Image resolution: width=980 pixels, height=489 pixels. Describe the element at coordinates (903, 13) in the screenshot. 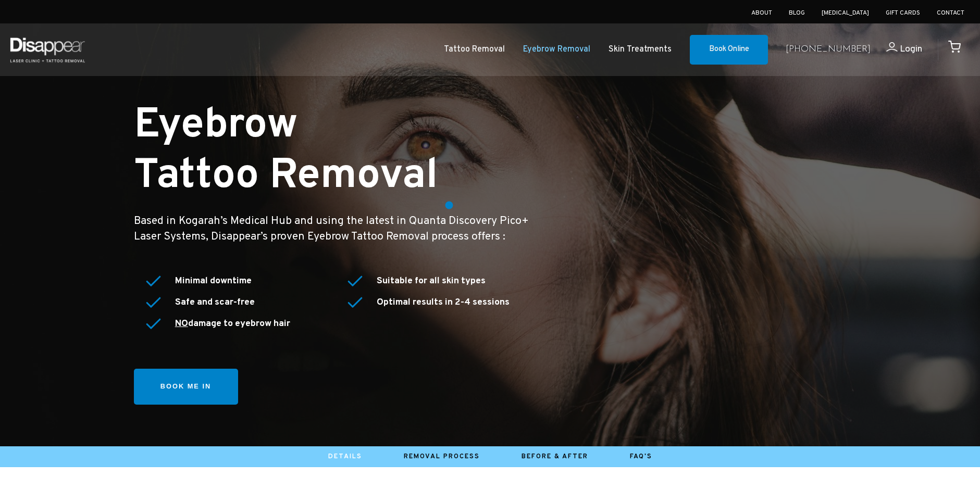

I see `a: Gift Cards` at that location.